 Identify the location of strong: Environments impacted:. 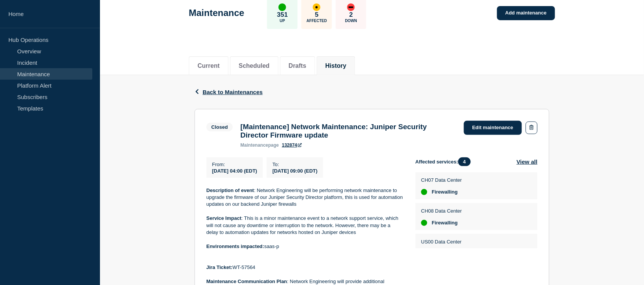
(236, 246).